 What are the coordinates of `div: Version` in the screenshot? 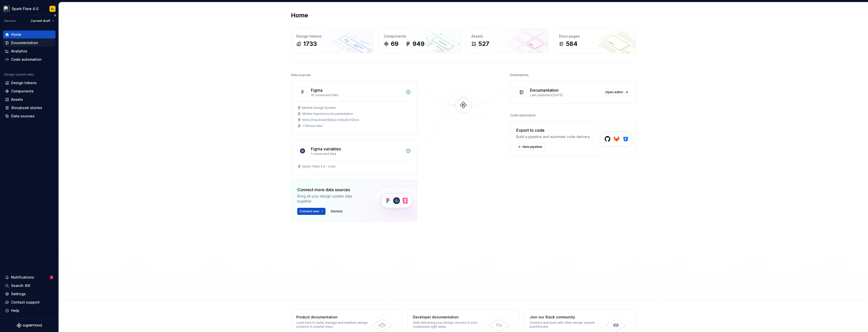 It's located at (10, 21).